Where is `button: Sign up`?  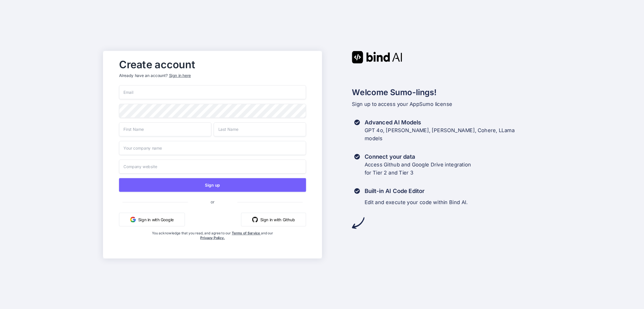
button: Sign up is located at coordinates (213, 185).